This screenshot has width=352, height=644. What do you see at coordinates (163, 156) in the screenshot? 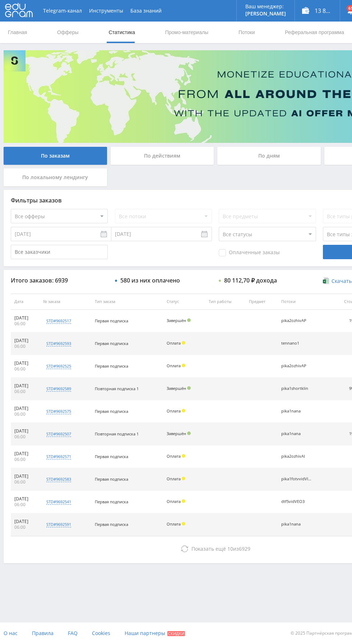
I see `div: По действиям` at bounding box center [163, 156].